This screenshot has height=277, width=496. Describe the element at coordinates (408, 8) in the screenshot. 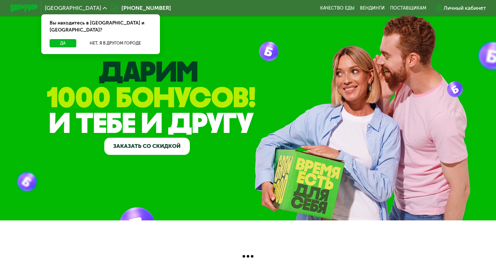

I see `div: поставщикам` at that location.